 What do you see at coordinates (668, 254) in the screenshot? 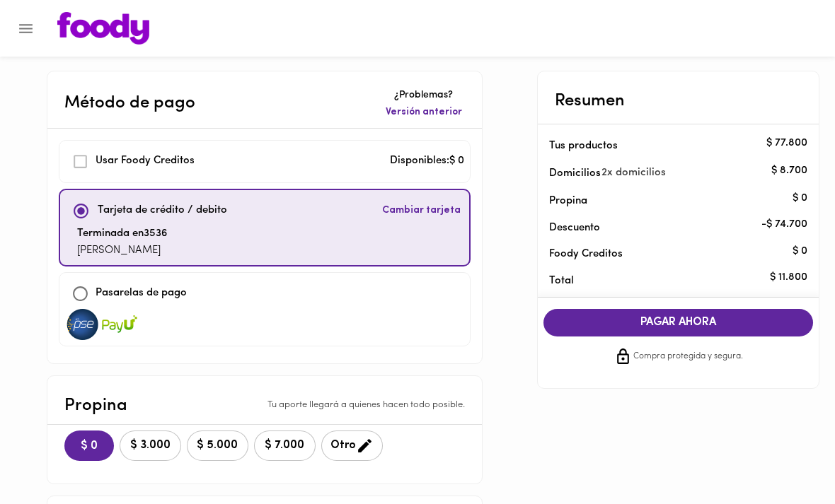
I see `p: Foody Creditos` at bounding box center [668, 254].